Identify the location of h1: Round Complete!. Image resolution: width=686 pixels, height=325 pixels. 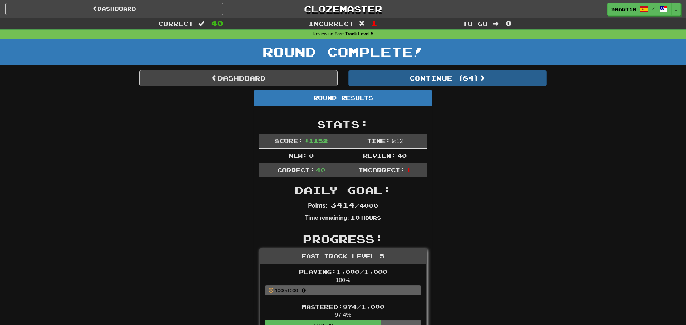
(343, 52).